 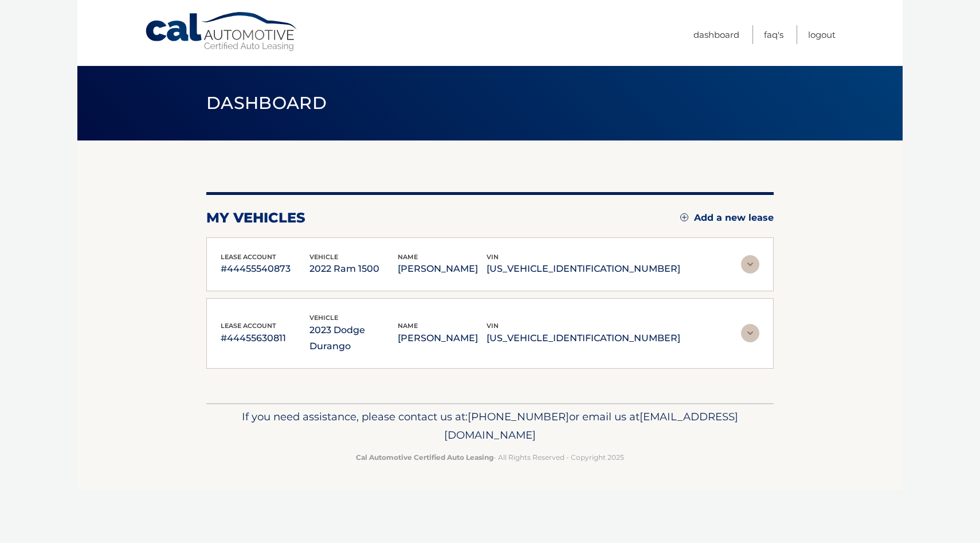 I want to click on a: Logout, so click(x=821, y=35).